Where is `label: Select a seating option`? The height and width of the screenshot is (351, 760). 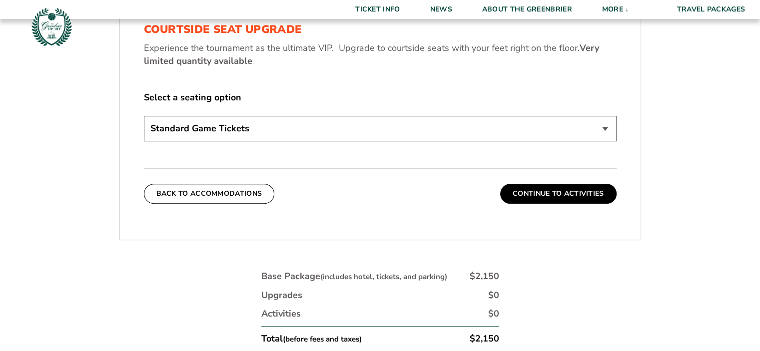
label: Select a seating option is located at coordinates (380, 97).